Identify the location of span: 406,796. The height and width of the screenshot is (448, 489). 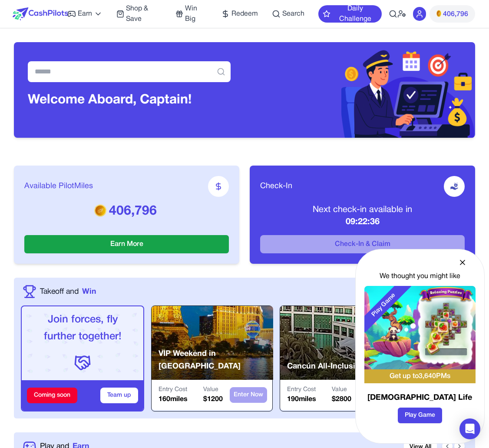
(455, 14).